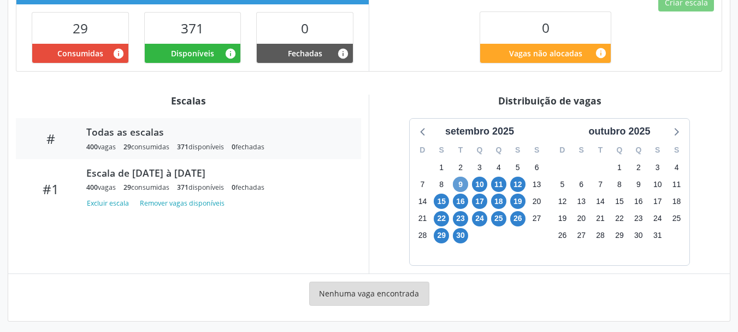  Describe the element at coordinates (600, 184) in the screenshot. I see `span: terça-feira, 7 de outubro de 2025` at that location.